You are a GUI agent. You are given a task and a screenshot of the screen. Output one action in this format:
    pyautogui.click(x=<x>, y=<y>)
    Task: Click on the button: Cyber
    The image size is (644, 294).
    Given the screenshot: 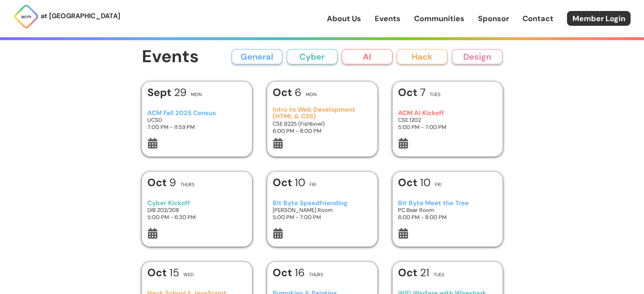 What is the action you would take?
    pyautogui.click(x=312, y=57)
    